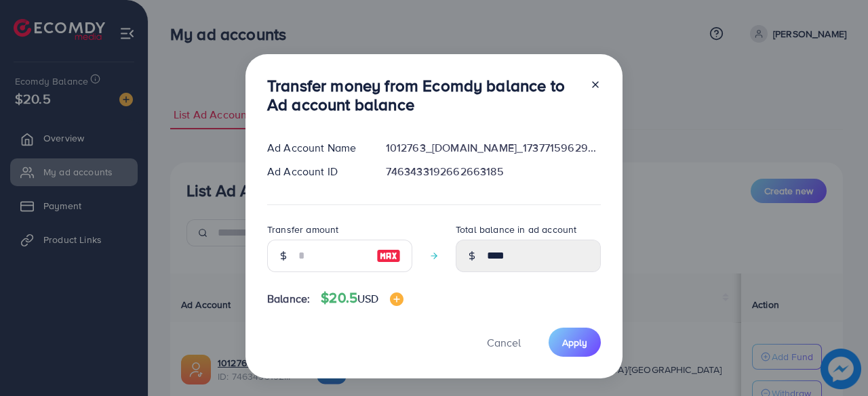  Describe the element at coordinates (493, 172) in the screenshot. I see `div: 7463433192662663185` at that location.